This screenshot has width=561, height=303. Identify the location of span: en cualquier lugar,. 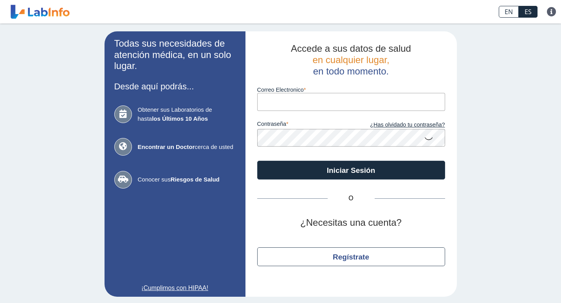
(351, 60).